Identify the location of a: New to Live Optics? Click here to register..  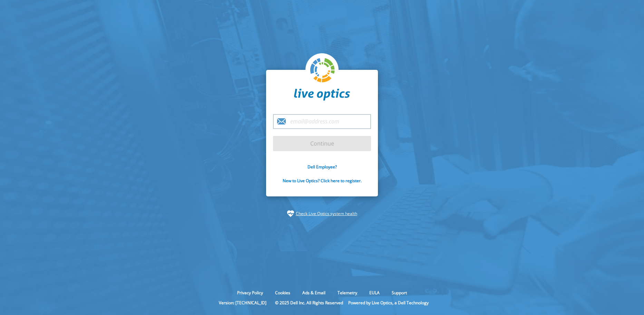
(322, 180).